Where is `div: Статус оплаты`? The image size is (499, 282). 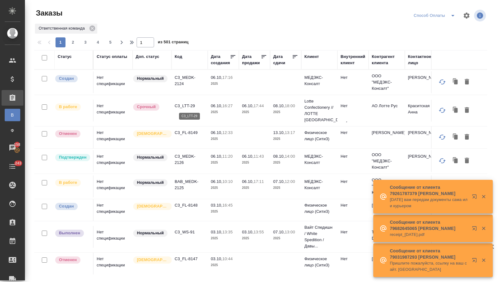 div: Статус оплаты is located at coordinates (112, 57).